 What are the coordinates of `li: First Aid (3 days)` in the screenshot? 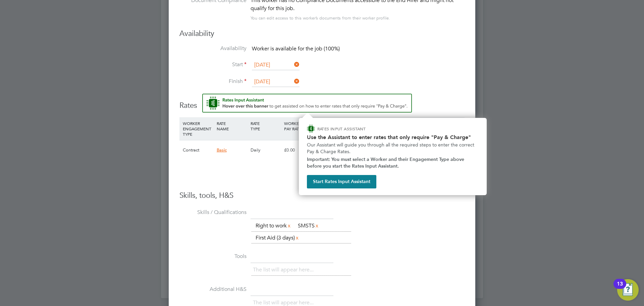 It's located at (277, 238).